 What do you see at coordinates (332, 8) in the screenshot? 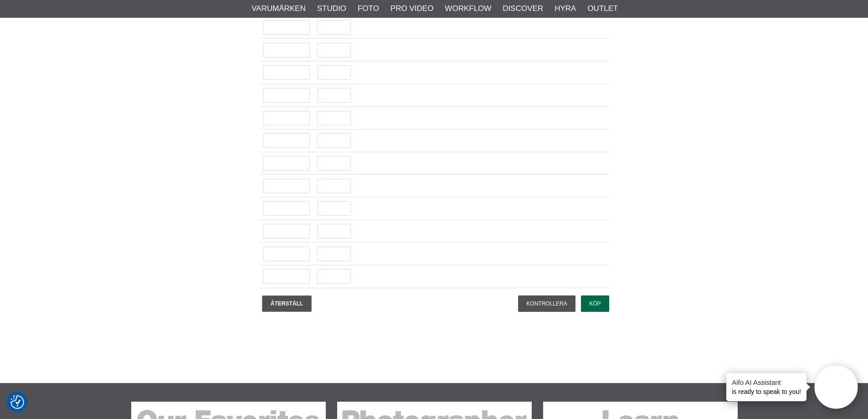
I see `a: Studio` at bounding box center [332, 8].